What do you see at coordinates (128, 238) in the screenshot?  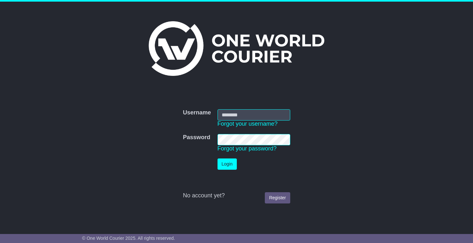 I see `span: © One World Courier 2025. All rights reserved.` at bounding box center [128, 238].